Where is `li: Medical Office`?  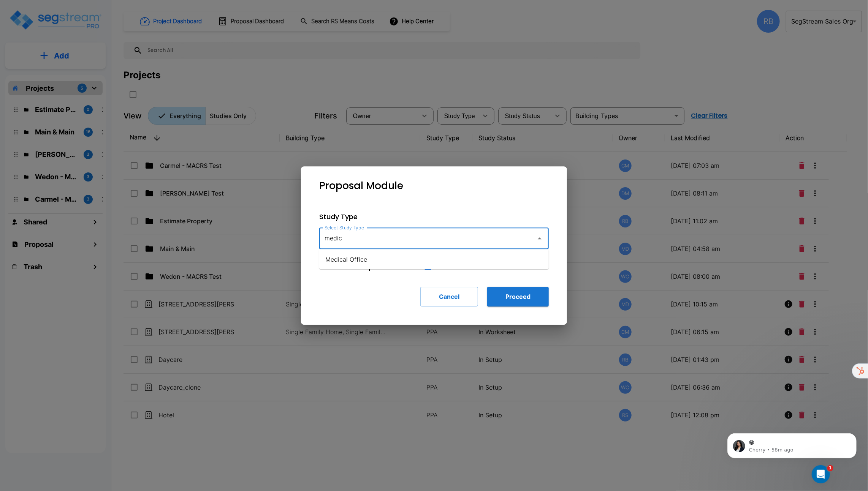
li: Medical Office is located at coordinates (434, 259).